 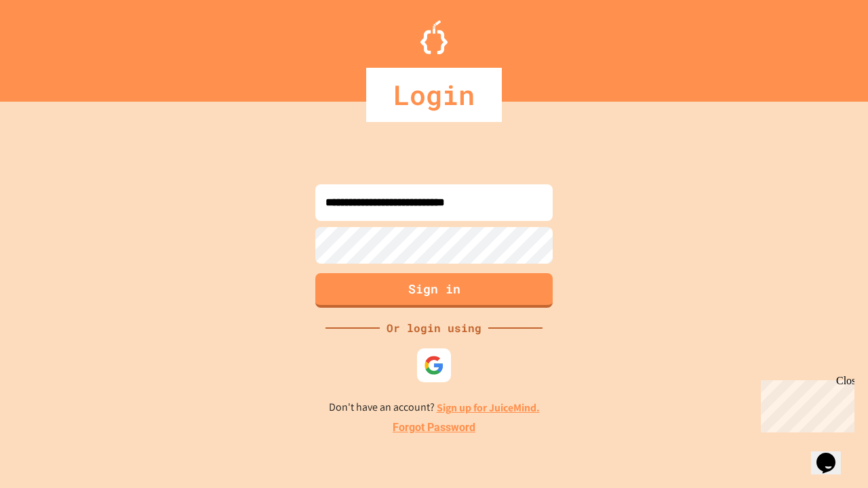 I want to click on div: Login, so click(x=434, y=94).